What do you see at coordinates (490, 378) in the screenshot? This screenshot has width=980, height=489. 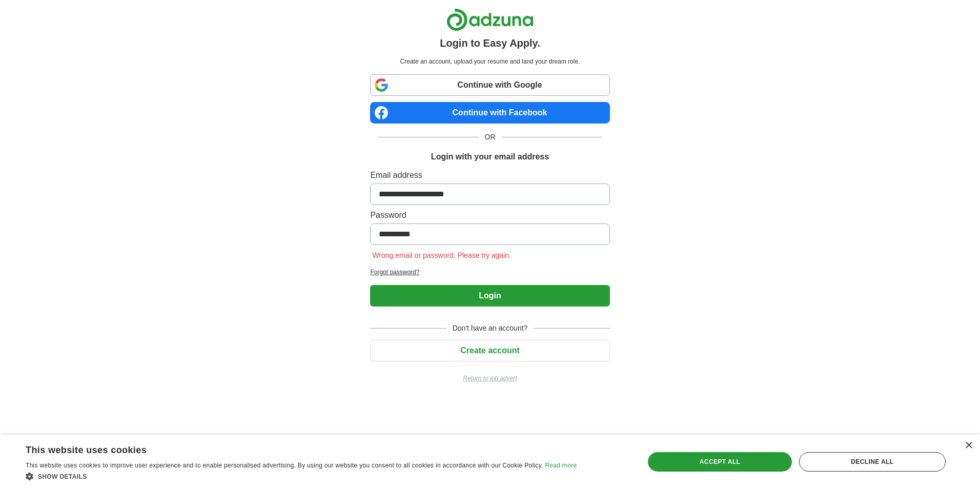 I see `a: Return to job advert` at bounding box center [490, 378].